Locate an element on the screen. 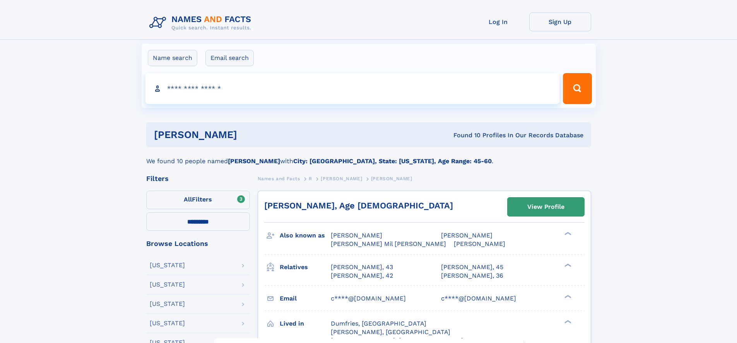  div: Filters is located at coordinates (198, 179).